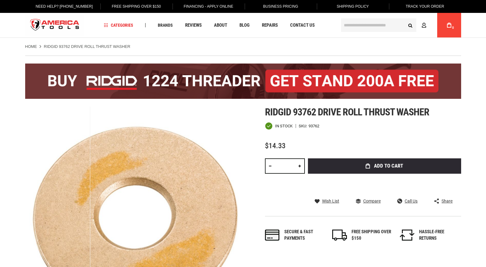 This screenshot has height=267, width=486. I want to click on a: store logo, so click(55, 25).